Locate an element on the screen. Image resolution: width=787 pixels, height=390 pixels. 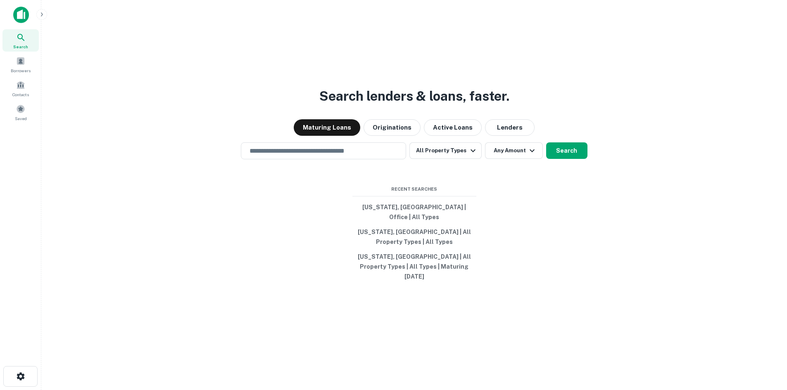
div: Search is located at coordinates (21, 40).